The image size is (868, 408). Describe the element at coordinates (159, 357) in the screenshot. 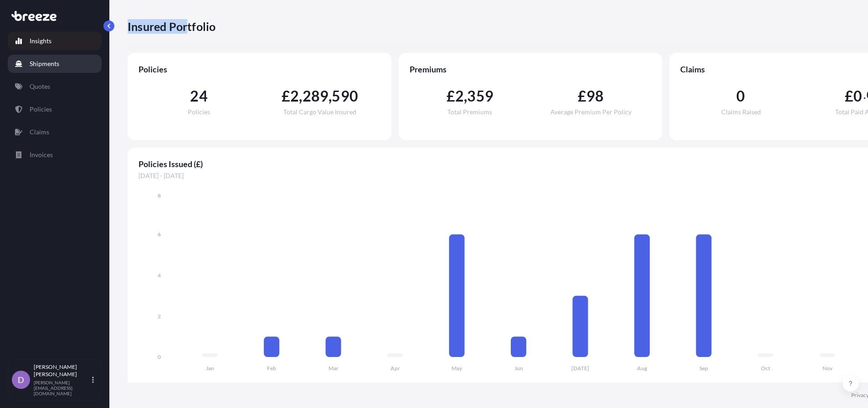

I see `tspan: 0` at that location.